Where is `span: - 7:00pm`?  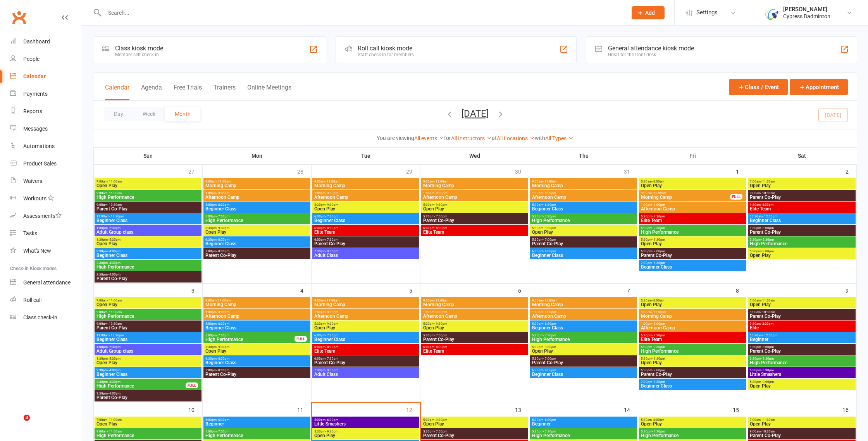
span: - 7:00pm is located at coordinates (441, 217).